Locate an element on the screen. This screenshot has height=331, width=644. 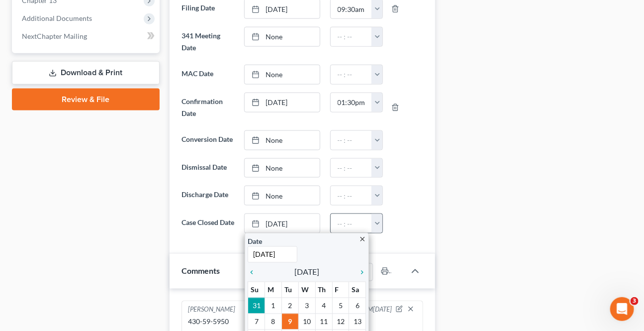
span: NextChapter Mailing is located at coordinates (54, 36).